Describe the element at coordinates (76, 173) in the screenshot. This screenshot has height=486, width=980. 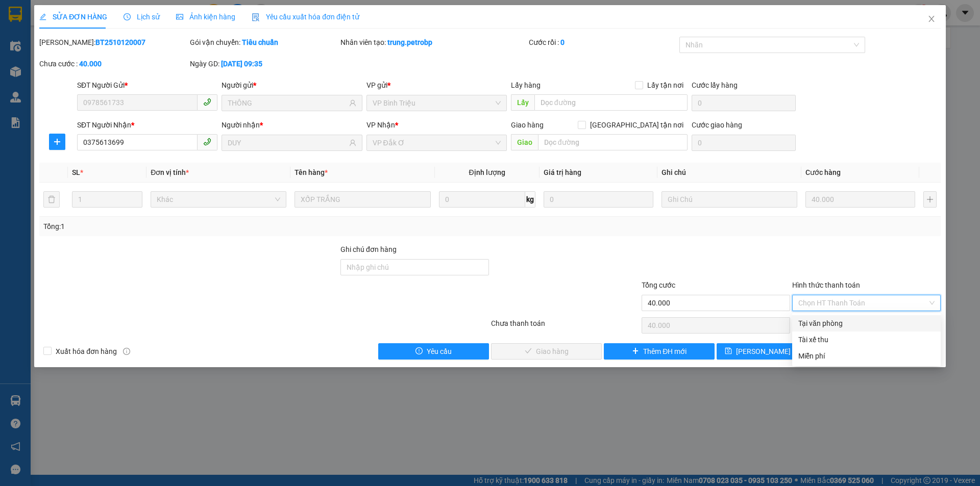
I see `span: SL` at that location.